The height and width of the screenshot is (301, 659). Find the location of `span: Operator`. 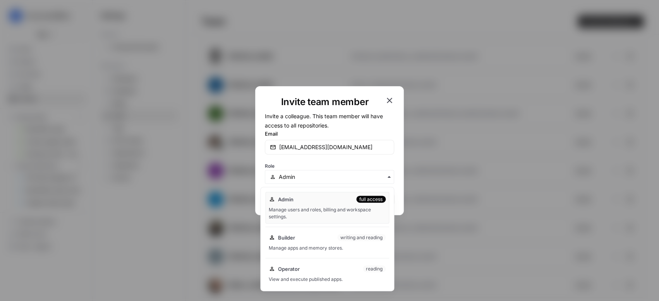

span: Operator is located at coordinates (289, 269).